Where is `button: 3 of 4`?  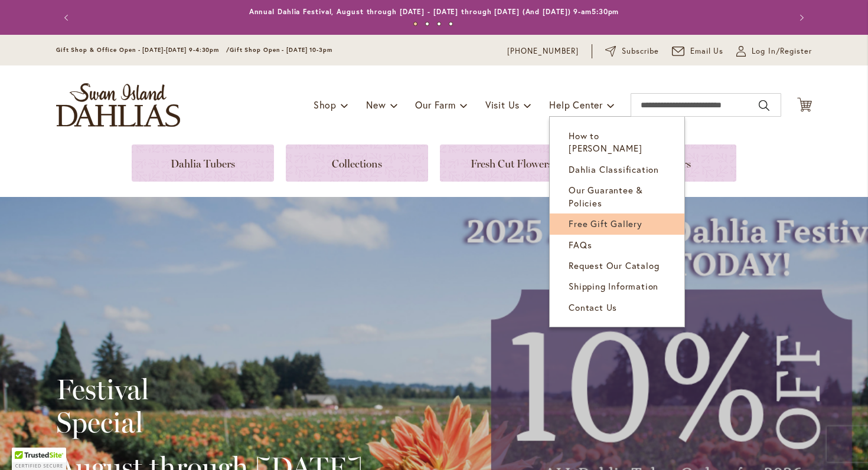
button: 3 of 4 is located at coordinates (439, 24).